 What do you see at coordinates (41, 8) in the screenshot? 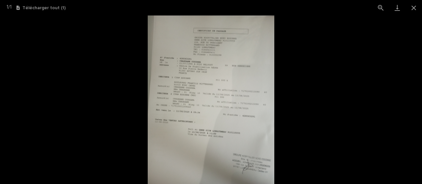
I see `button: Télécharger tout (1)` at bounding box center [41, 8].